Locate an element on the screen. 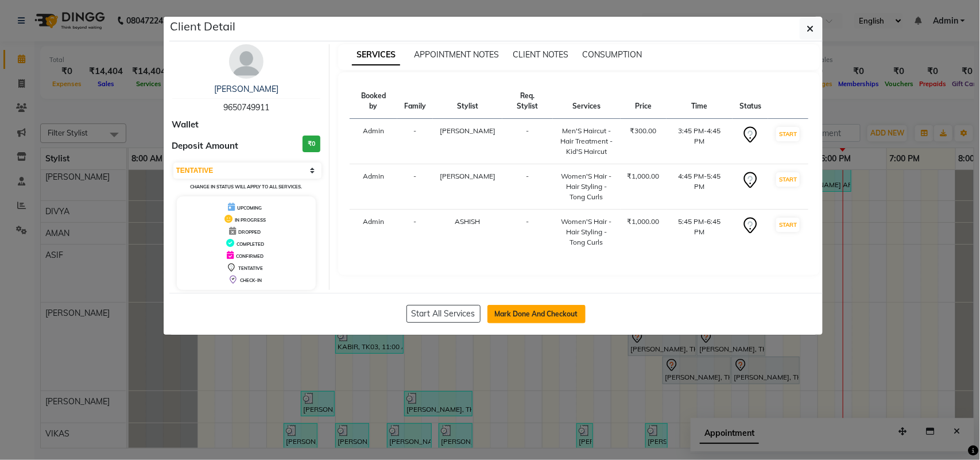  span: Deposit Amount is located at coordinates (206, 146).